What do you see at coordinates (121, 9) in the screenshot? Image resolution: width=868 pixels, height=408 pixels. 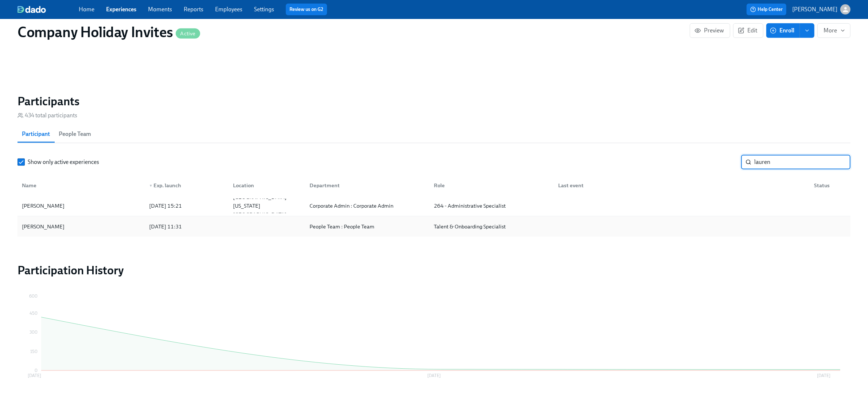 I see `a: Experiences` at bounding box center [121, 9].